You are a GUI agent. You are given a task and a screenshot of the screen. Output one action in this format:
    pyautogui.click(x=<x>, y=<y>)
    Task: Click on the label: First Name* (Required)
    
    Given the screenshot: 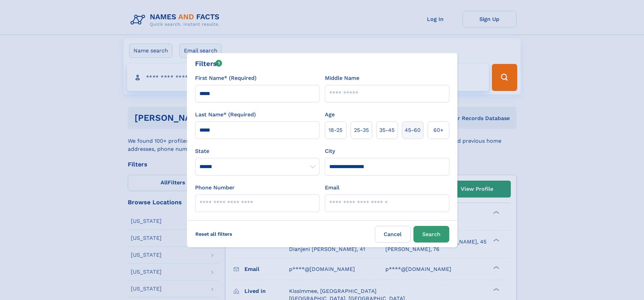 What is the action you would take?
    pyautogui.click(x=226, y=78)
    